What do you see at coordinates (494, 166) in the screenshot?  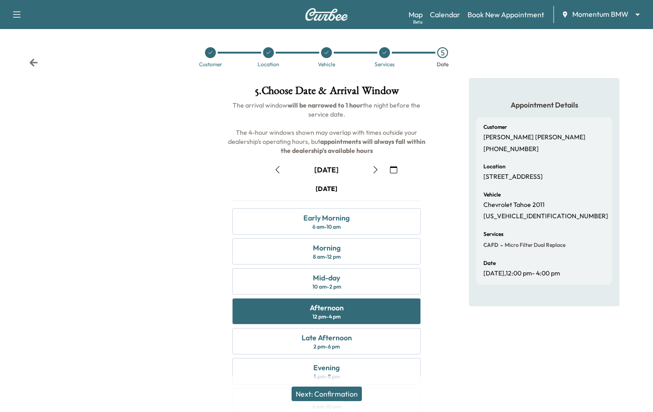 I see `h6: Location` at bounding box center [494, 166].